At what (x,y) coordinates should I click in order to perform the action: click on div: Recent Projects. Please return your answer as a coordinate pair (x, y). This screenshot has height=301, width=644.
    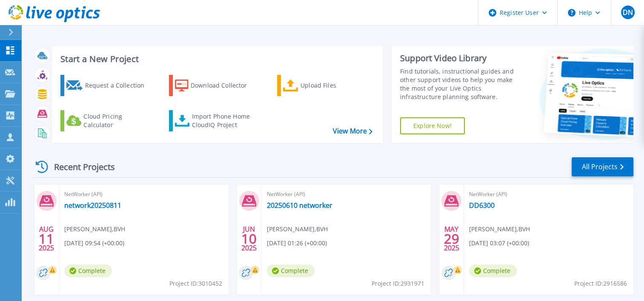
    Looking at the image, I should click on (80, 167).